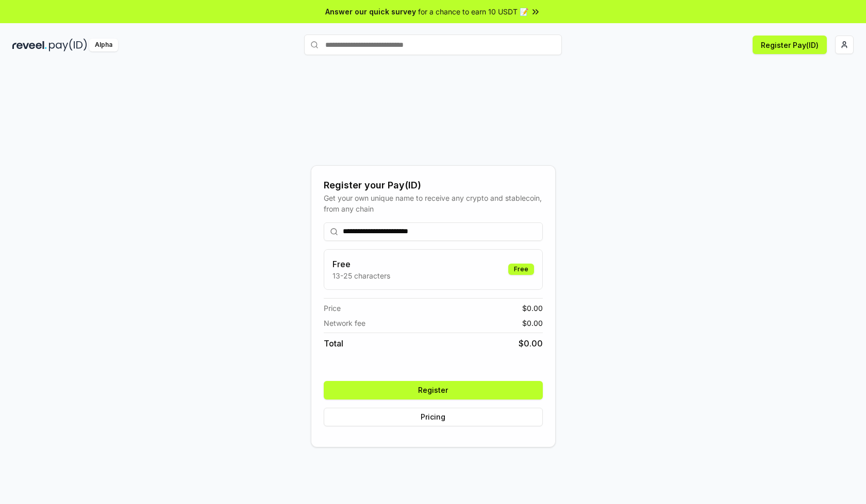 The width and height of the screenshot is (866, 504). I want to click on img: pay_id, so click(68, 45).